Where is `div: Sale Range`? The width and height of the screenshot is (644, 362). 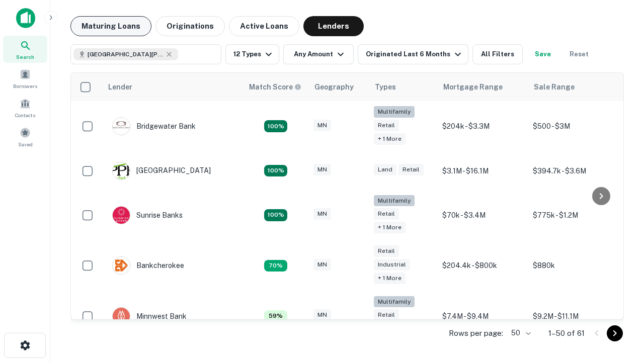 div: Sale Range is located at coordinates (554, 87).